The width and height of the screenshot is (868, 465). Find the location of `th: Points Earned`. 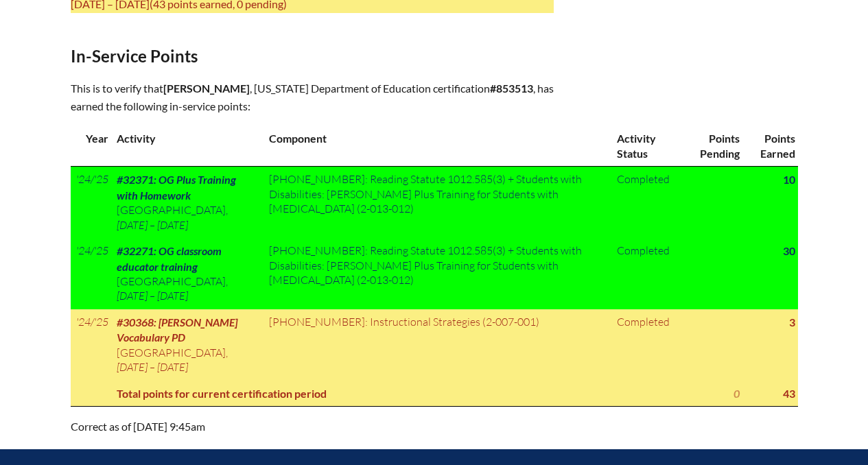

th: Points Earned is located at coordinates (770, 145).